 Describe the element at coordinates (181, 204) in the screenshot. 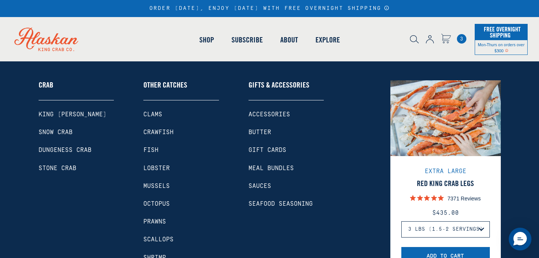

I see `a: Octopus` at that location.